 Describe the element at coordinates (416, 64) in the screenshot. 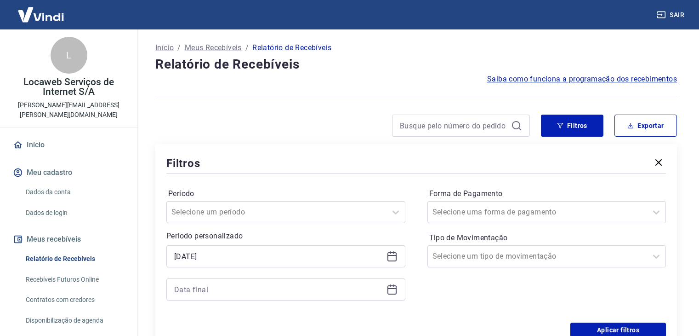

I see `h4: Relatório de Recebíveis` at that location.